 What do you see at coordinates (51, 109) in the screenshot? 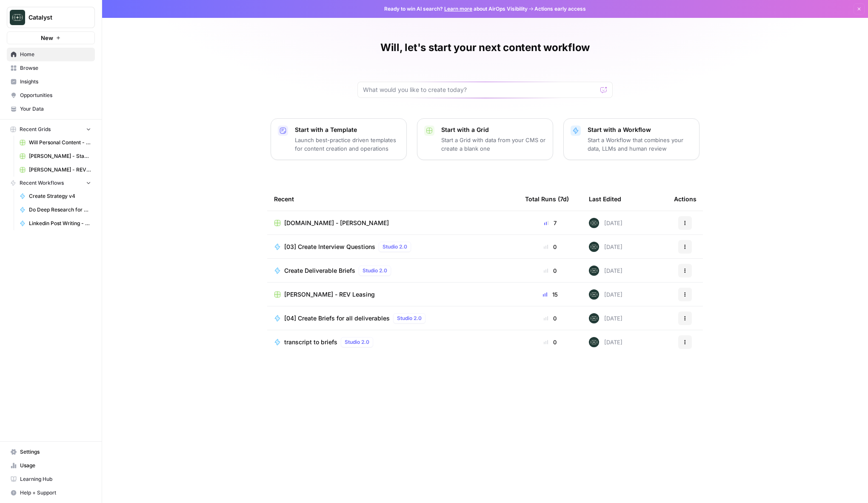
I see `a: Your Data` at bounding box center [51, 109].